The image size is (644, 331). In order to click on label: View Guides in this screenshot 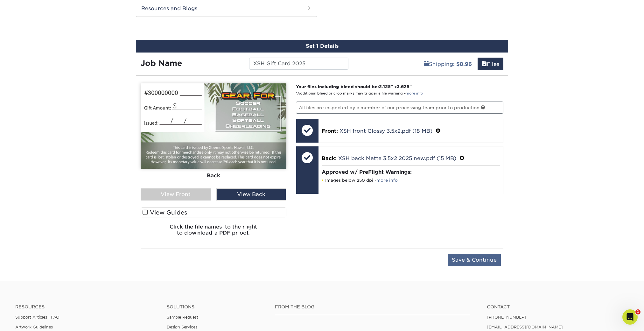, I will do `click(213, 212)`.